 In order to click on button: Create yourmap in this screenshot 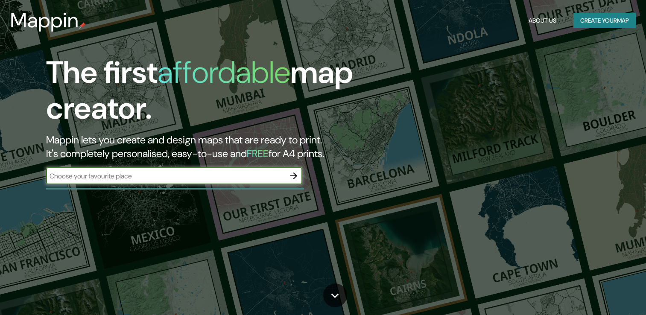, I will do `click(604, 20)`.